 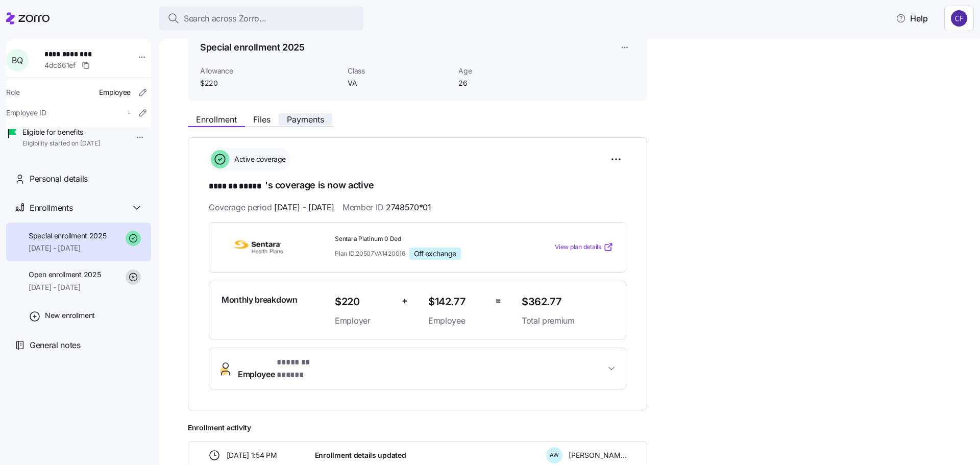 I want to click on span: Allowance, so click(x=269, y=71).